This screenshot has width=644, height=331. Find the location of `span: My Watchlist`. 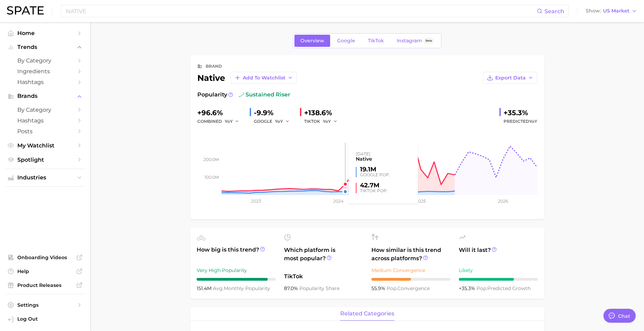

span: My Watchlist is located at coordinates (45, 145).